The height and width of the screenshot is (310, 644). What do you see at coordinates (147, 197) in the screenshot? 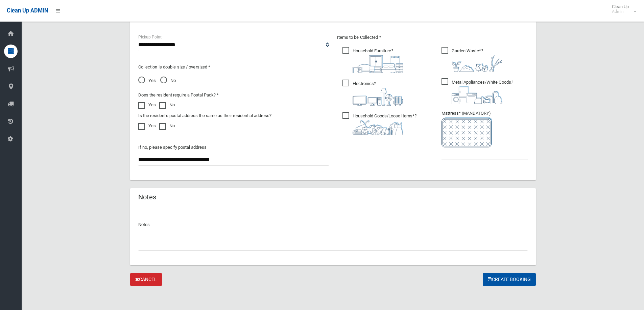
I see `header: Notes` at bounding box center [147, 197].